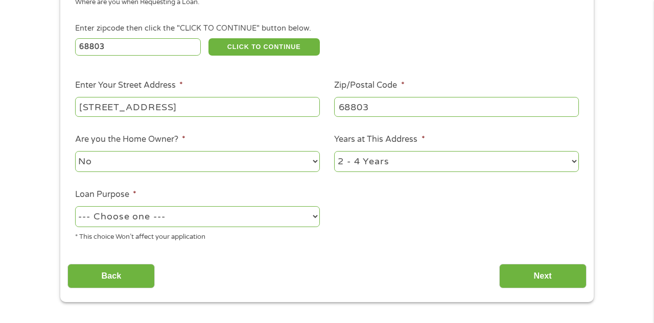 This screenshot has height=323, width=654. What do you see at coordinates (129, 85) in the screenshot?
I see `label: Enter Your Street Address` at bounding box center [129, 85].